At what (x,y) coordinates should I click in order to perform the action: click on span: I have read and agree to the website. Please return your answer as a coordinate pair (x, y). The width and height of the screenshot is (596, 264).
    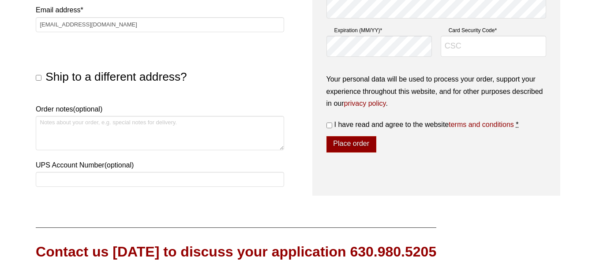
    Looking at the image, I should click on (424, 124).